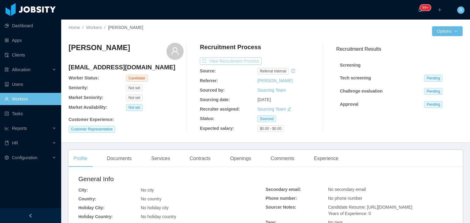  Describe the element at coordinates (230, 61) in the screenshot. I see `button: icon: exportView Recruitment Process` at that location.